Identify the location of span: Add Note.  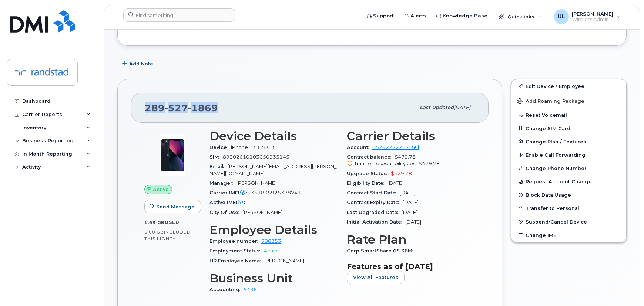
(141, 63).